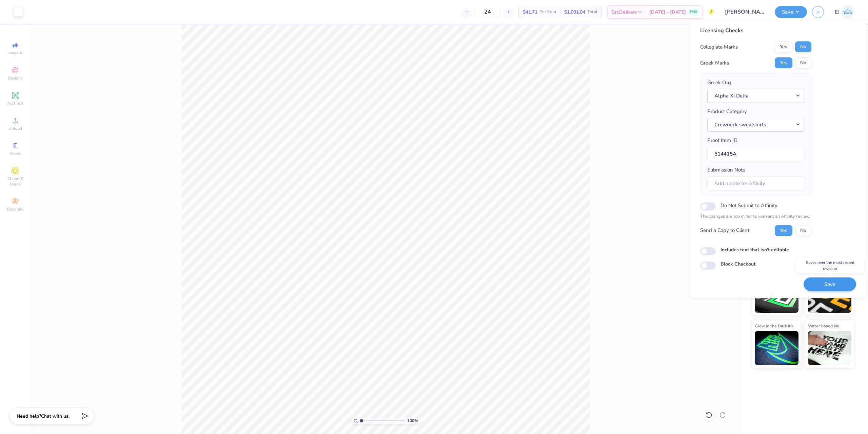  What do you see at coordinates (722, 140) in the screenshot?
I see `label: Proof Item ID` at bounding box center [722, 140].